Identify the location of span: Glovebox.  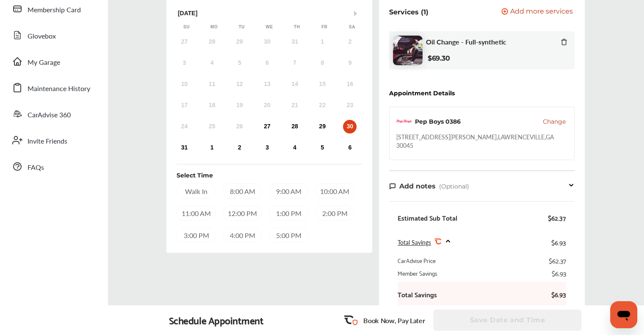
(41, 37).